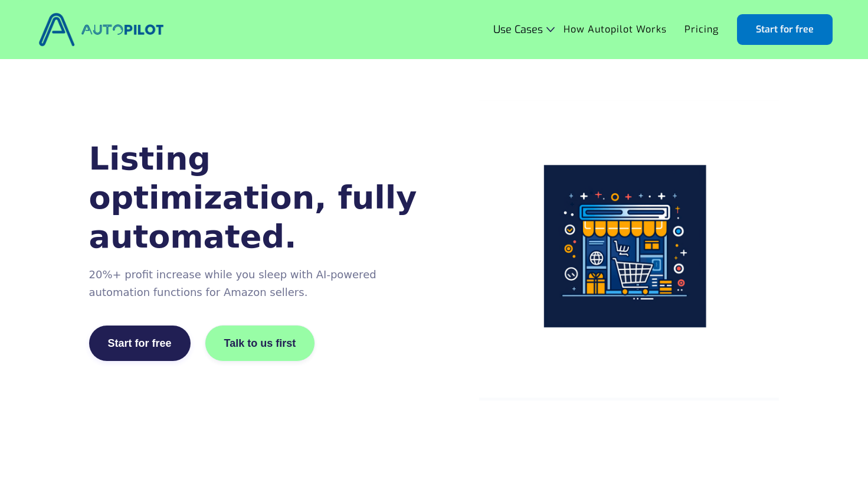  Describe the element at coordinates (258, 198) in the screenshot. I see `h1: Listing optimization, fully automated.` at that location.